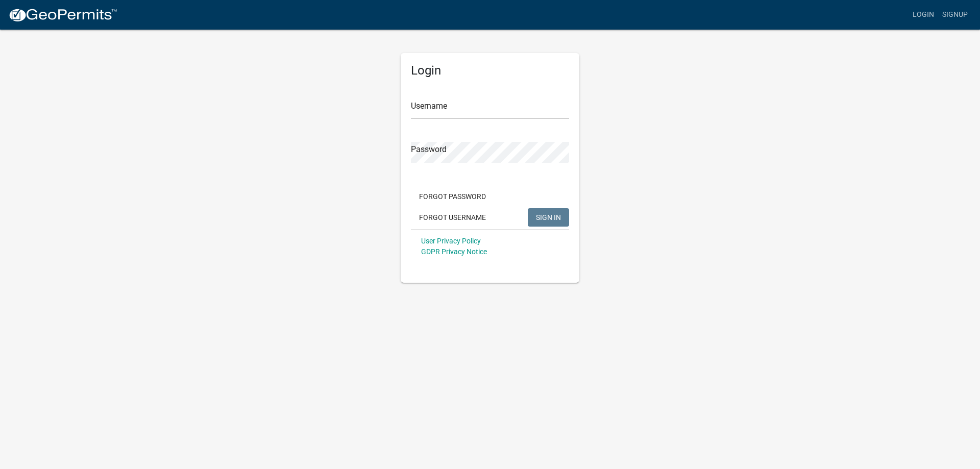  I want to click on button: Forgot Password, so click(453, 196).